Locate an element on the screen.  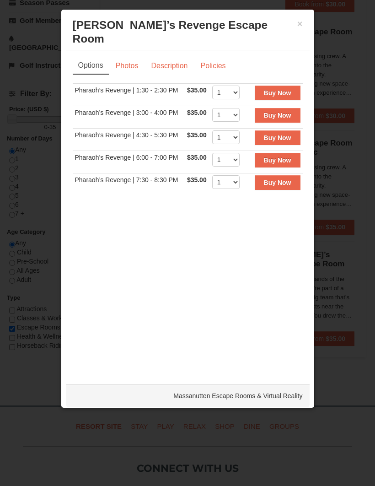
div: Massanutten Escape Rooms & Virtual Reality is located at coordinates (188, 396).